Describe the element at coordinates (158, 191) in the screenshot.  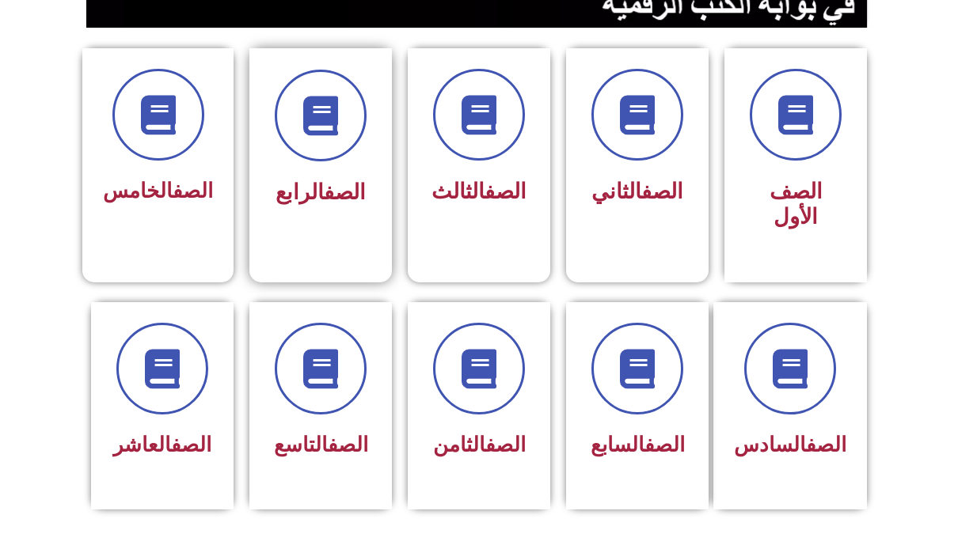
I see `span: الخامس` at that location.